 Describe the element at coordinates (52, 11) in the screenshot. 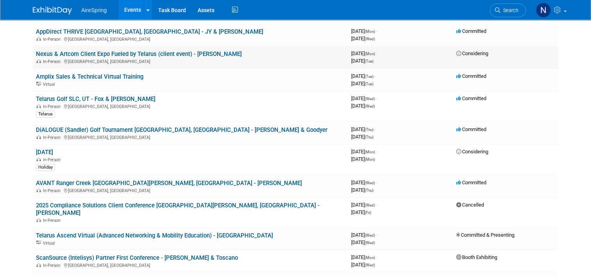

I see `img: ExhibitDay` at that location.